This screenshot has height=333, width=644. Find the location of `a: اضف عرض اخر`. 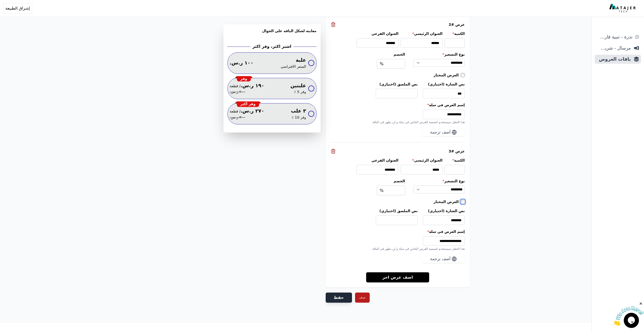

a: اضف عرض اخر is located at coordinates (397, 277).